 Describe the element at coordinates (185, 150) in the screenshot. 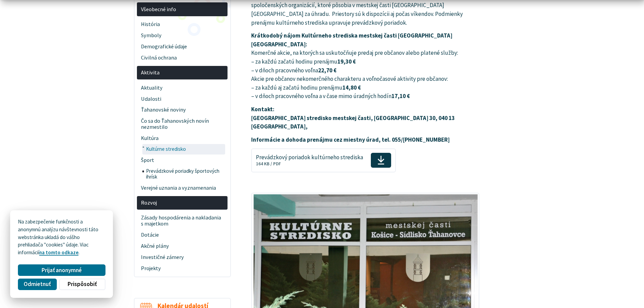

I see `span: Kultúrne stredisko` at that location.